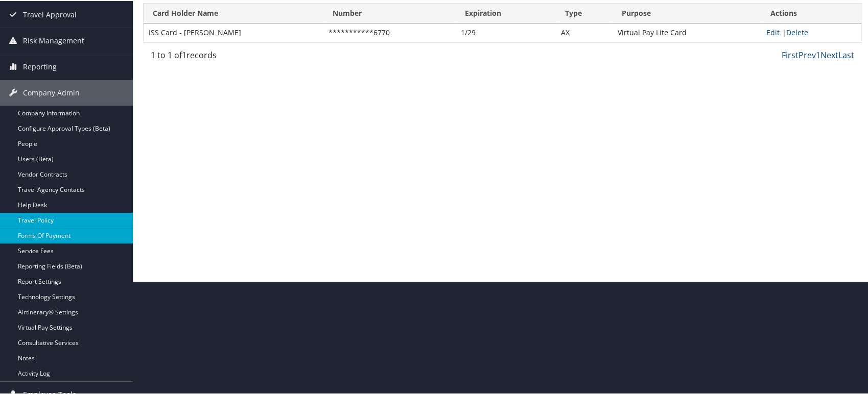 This screenshot has height=394, width=868. What do you see at coordinates (40, 66) in the screenshot?
I see `span: Reporting` at bounding box center [40, 66].